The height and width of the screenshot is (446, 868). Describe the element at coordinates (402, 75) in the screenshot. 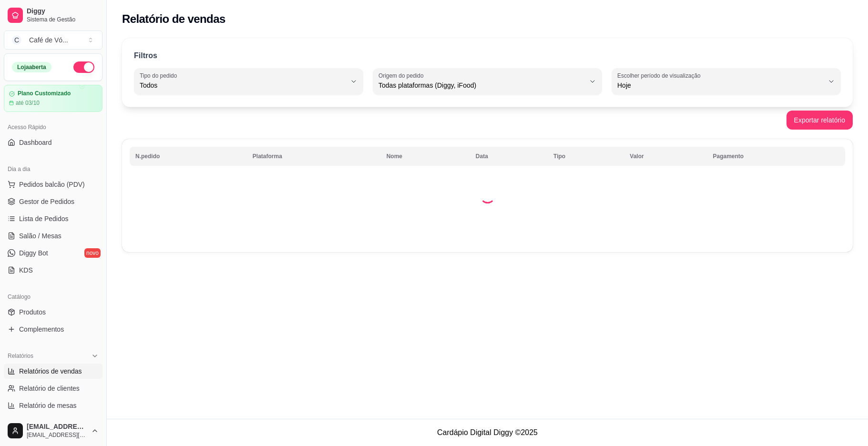

I see `label: Origem do pedido` at that location.